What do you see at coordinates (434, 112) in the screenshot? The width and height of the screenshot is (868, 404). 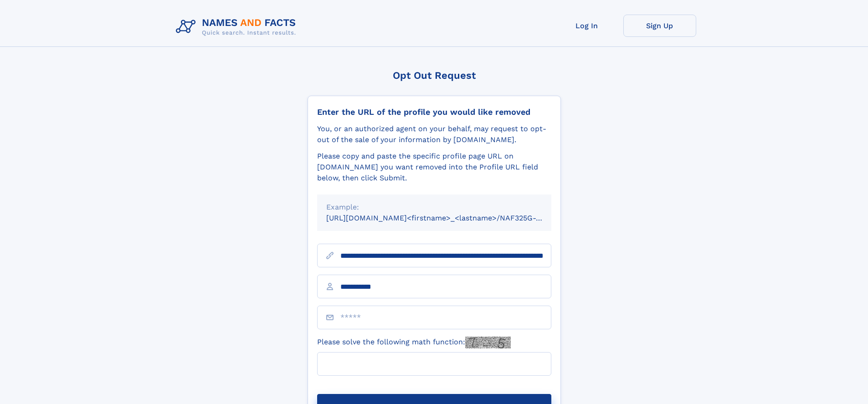 I see `div: Enter the URL of the profile you would like removed` at bounding box center [434, 112].